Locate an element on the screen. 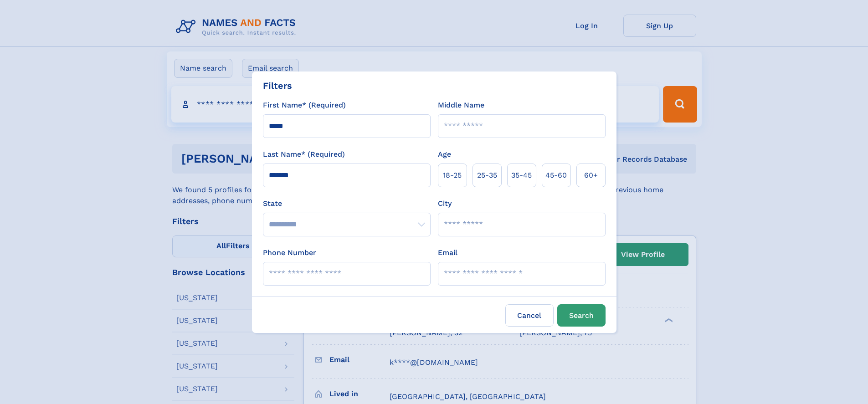 This screenshot has height=404, width=868. label: First Name* (Required) is located at coordinates (304, 105).